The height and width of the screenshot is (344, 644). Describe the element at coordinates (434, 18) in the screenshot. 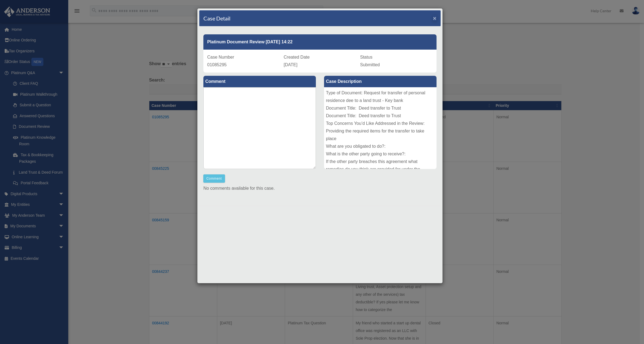

I see `button: Close` at that location.